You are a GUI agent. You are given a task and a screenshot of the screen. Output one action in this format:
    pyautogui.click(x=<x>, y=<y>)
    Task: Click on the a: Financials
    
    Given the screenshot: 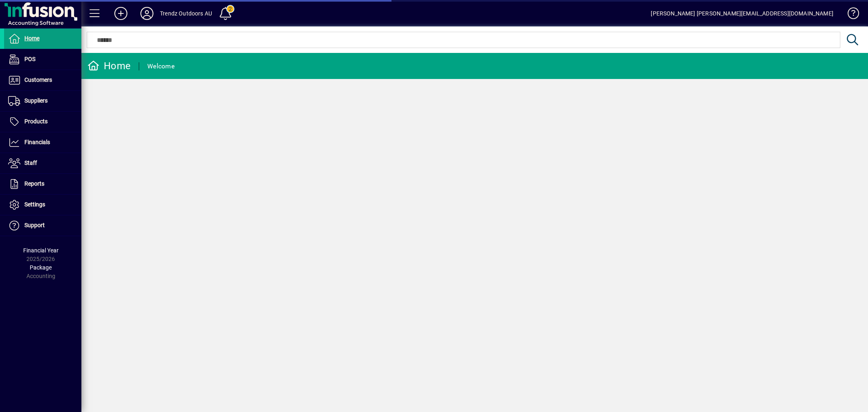 What is the action you would take?
    pyautogui.click(x=42, y=143)
    